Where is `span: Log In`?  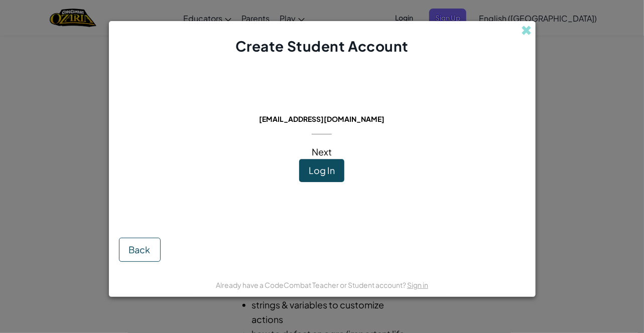
span: Log In is located at coordinates (322, 170).